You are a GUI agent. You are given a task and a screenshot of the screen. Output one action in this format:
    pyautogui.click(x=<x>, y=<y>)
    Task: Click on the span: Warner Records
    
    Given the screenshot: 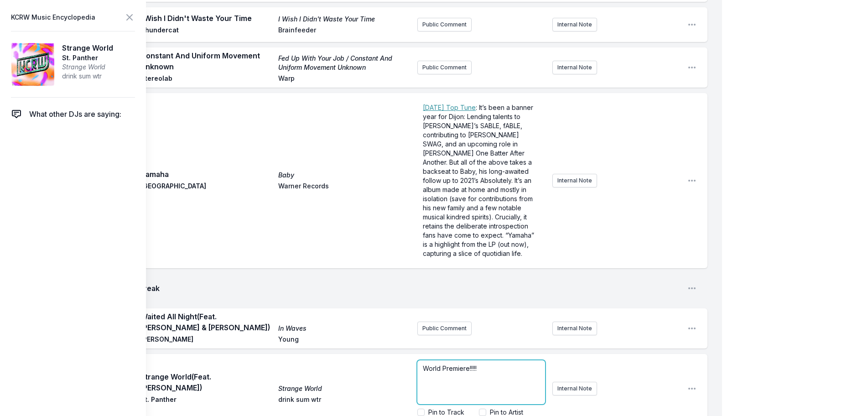 What is the action you would take?
    pyautogui.click(x=345, y=187)
    